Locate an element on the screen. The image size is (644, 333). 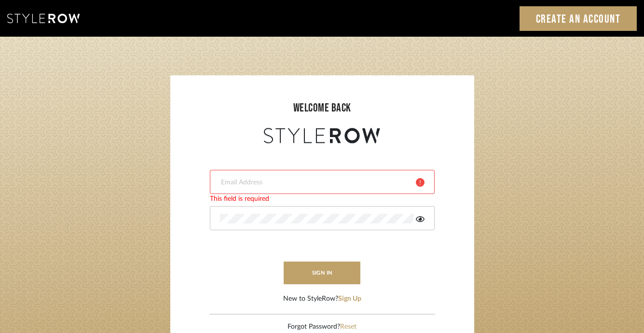
div: welcome back is located at coordinates (322, 108).